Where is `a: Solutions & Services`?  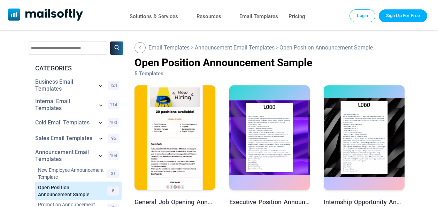
a: Solutions & Services is located at coordinates (154, 16).